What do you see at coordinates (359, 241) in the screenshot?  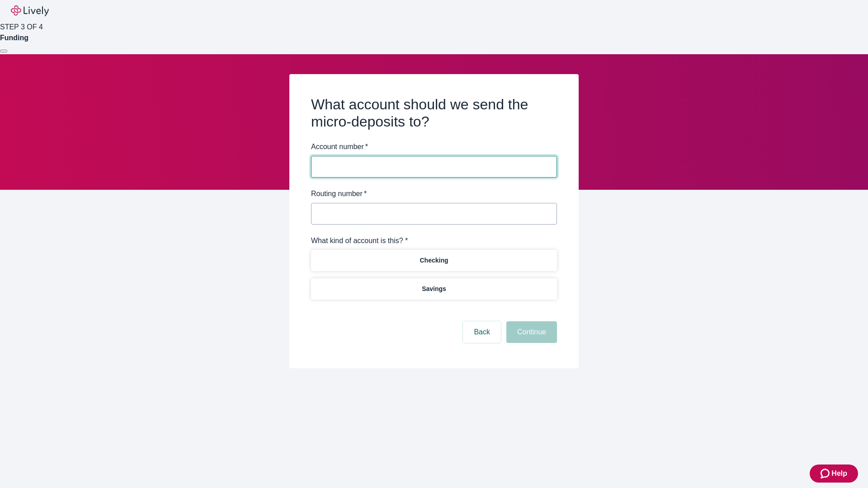 I see `label: What kind of account is this? *` at bounding box center [359, 241].